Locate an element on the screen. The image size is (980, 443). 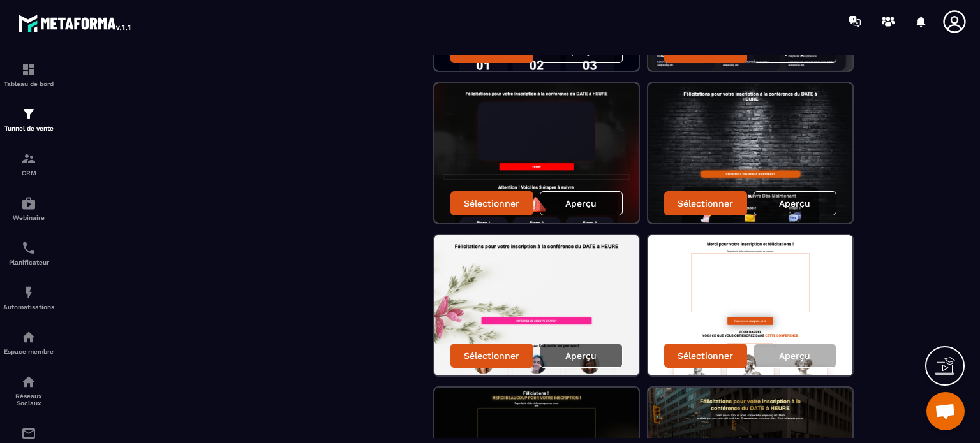
p: Tableau de bord is located at coordinates (29, 84).